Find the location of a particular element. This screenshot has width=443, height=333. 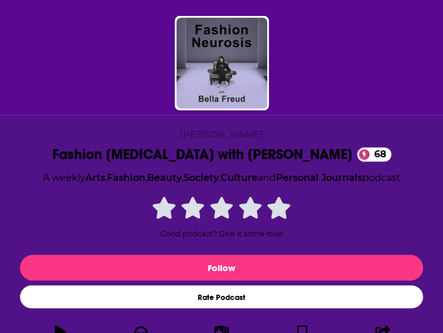

div: A weekly podcast is located at coordinates (222, 178).